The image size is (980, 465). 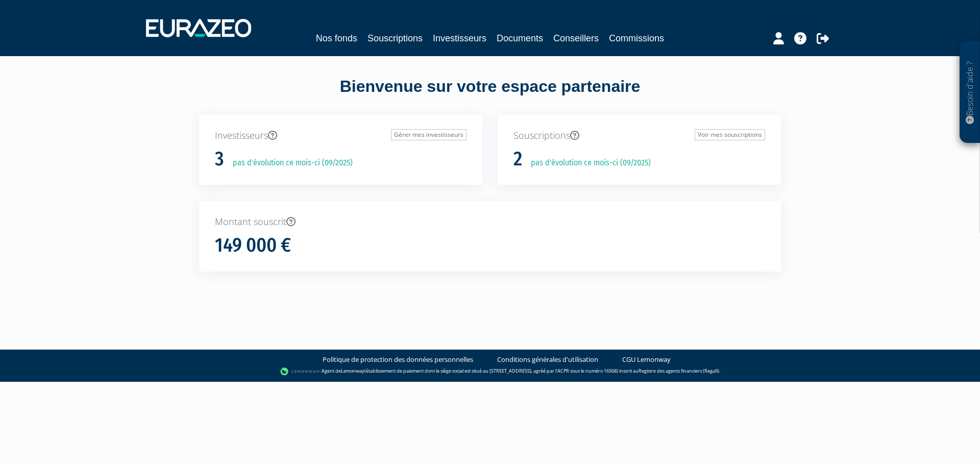 What do you see at coordinates (637, 38) in the screenshot?
I see `a: Commissions` at bounding box center [637, 38].